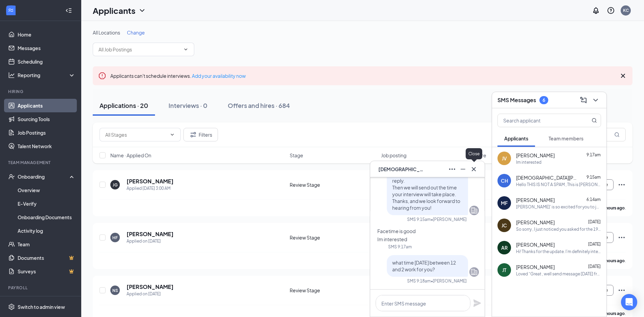 Image resolution: width=644 pixels, height=317 pixels. What do you see at coordinates (397, 231) in the screenshot?
I see `span: Facetime is good` at bounding box center [397, 231].